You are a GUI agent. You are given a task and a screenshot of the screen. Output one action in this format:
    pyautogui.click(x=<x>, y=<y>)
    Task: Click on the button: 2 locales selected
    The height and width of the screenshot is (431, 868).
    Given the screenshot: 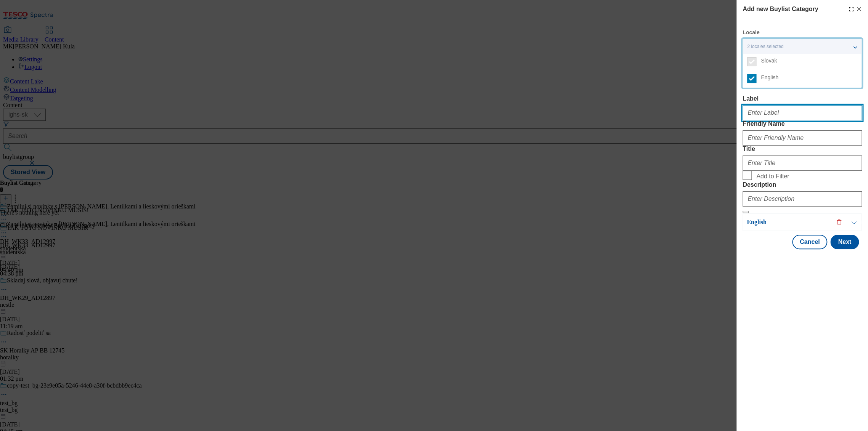 What is the action you would take?
    pyautogui.click(x=802, y=47)
    